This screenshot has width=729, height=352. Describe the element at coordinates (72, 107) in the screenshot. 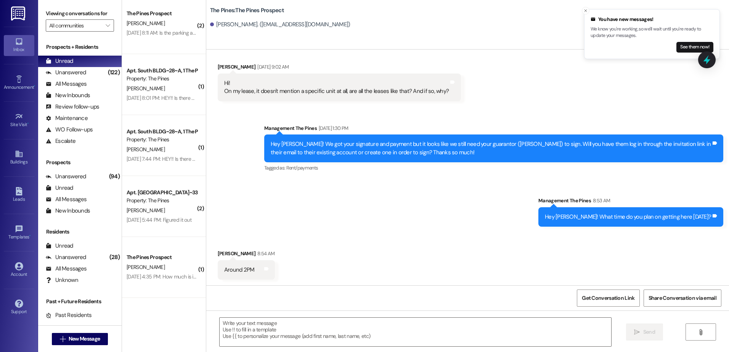

I see `div: Review follow-ups` at that location.